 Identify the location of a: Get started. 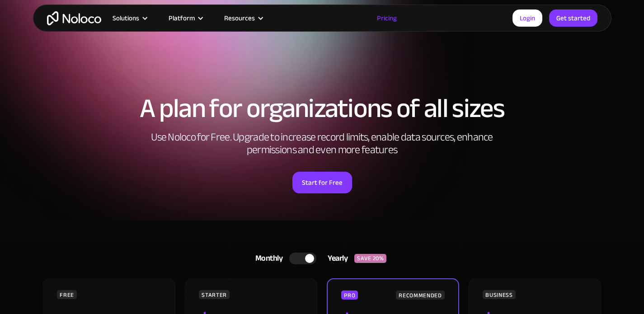
(573, 18).